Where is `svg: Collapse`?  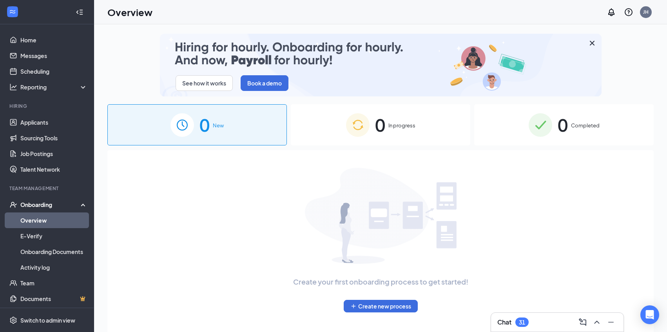 svg: Collapse is located at coordinates (80, 12).